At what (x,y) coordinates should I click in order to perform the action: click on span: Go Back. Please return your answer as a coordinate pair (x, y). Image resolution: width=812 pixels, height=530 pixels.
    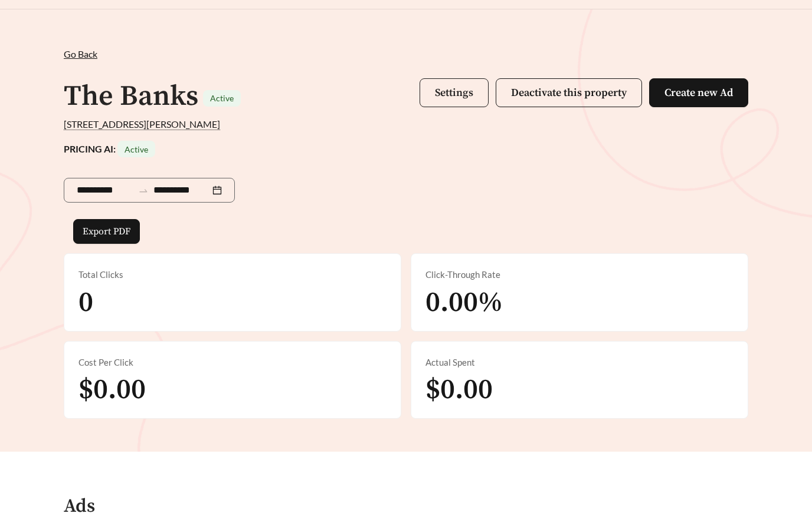
    Looking at the image, I should click on (80, 54).